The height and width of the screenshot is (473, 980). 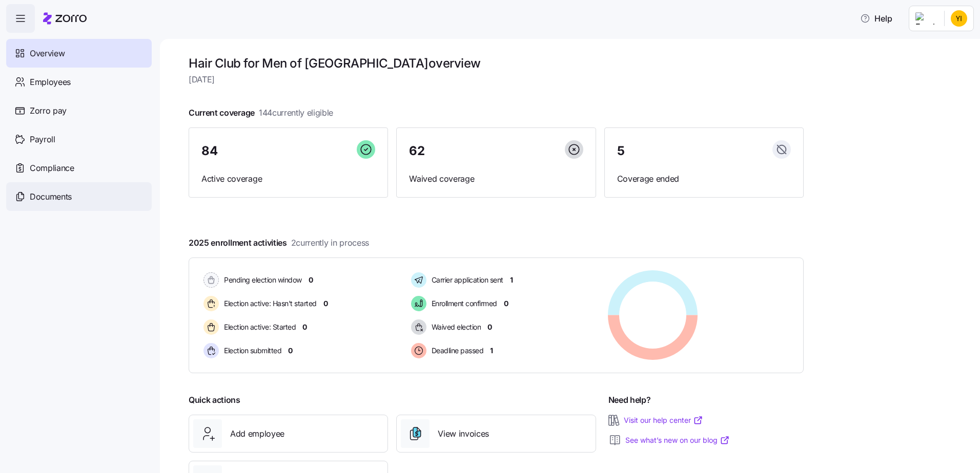 What do you see at coordinates (79, 111) in the screenshot?
I see `a: Zorro pay` at bounding box center [79, 111].